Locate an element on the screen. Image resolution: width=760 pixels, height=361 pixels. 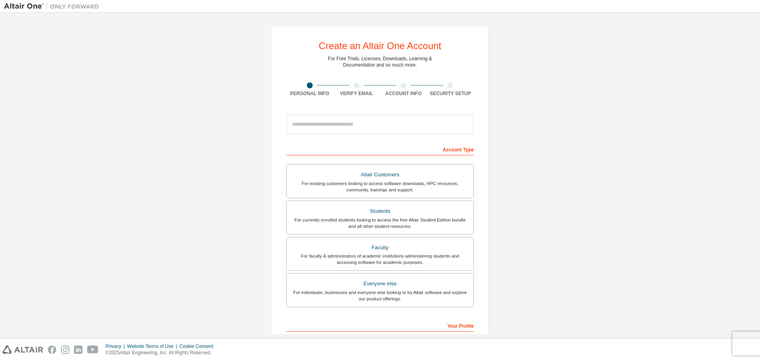
div: Your Profile is located at coordinates (380, 325).